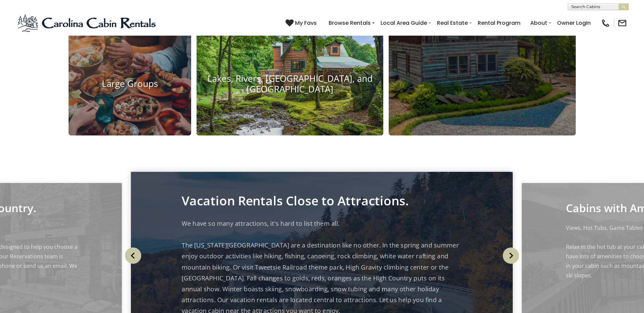 The image size is (644, 313). I want to click on a: Owner Login, so click(574, 23).